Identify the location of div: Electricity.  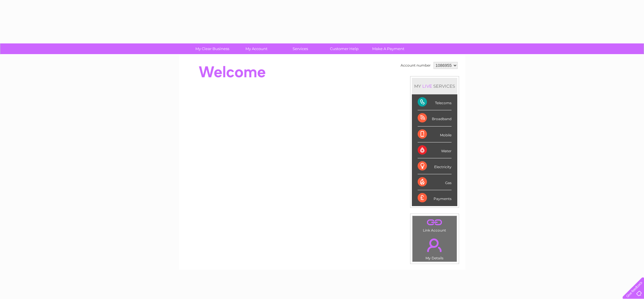
(434, 166).